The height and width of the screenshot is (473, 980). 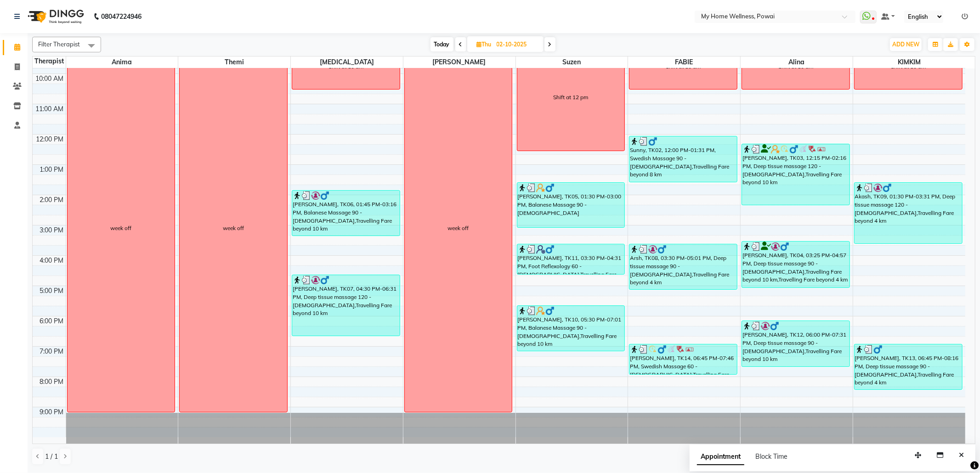 What do you see at coordinates (52, 412) in the screenshot?
I see `div: 9:00 PM` at bounding box center [52, 412].